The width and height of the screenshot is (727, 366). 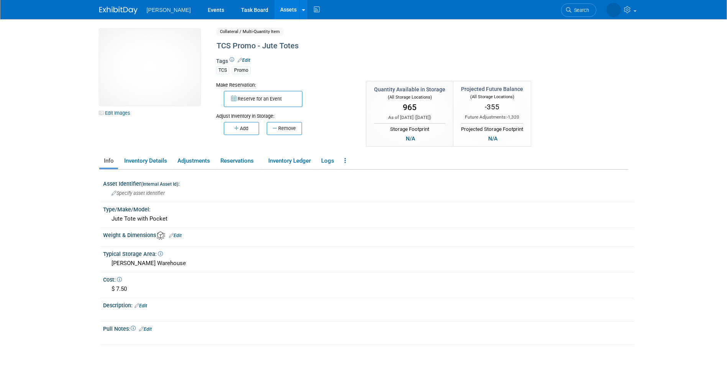 I want to click on div: Cost:, so click(x=368, y=278).